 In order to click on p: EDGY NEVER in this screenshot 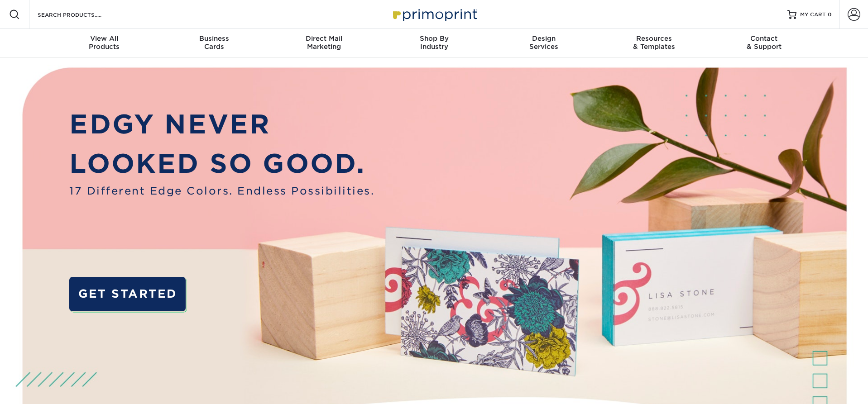, I will do `click(222, 124)`.